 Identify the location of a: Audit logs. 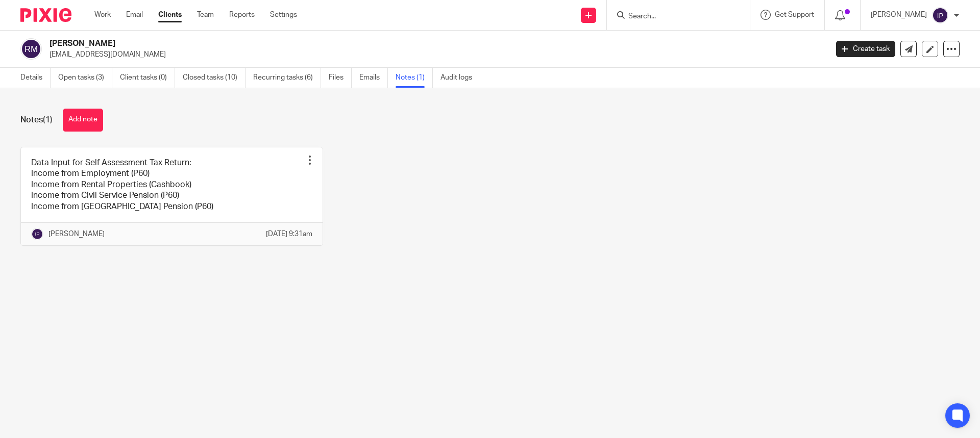
(460, 78).